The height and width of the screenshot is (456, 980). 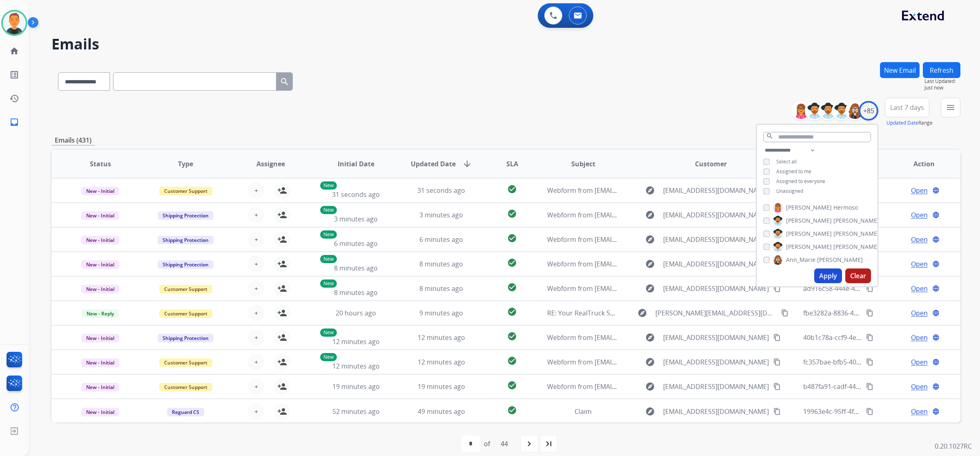 I want to click on span: Assignee, so click(x=271, y=164).